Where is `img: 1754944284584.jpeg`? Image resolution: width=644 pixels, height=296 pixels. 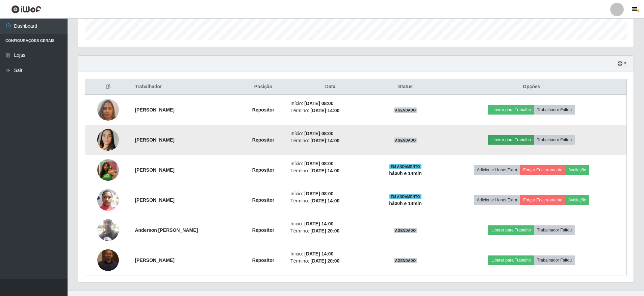 img: 1754944284584.jpeg is located at coordinates (108, 200).